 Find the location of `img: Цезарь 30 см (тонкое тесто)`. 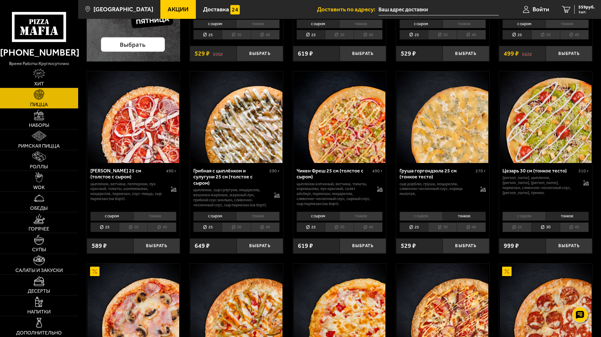

img: Цезарь 30 см (тонкое тесто) is located at coordinates (546, 117).